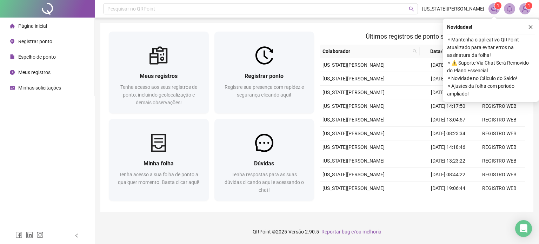 The image size is (539, 244). What do you see at coordinates (264, 72) in the screenshot?
I see `a: Registrar pontoRegistre sua presença com rapidez e segurança clicando aqui!` at bounding box center [264, 72].